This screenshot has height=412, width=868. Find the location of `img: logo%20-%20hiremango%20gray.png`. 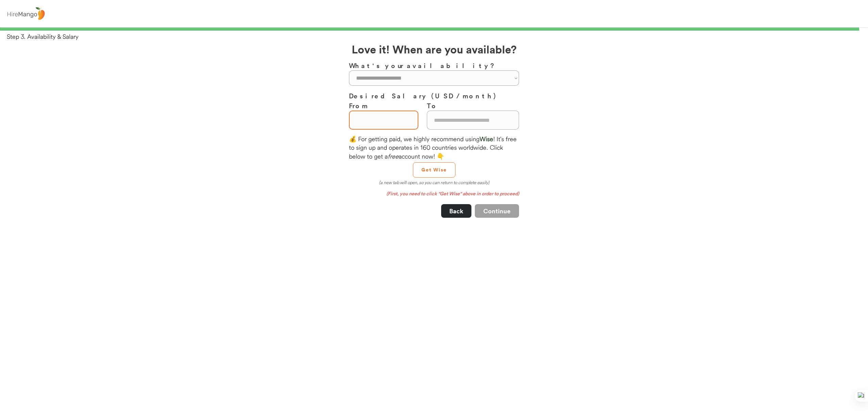

img: logo%20-%20hiremango%20gray.png is located at coordinates (26, 14).